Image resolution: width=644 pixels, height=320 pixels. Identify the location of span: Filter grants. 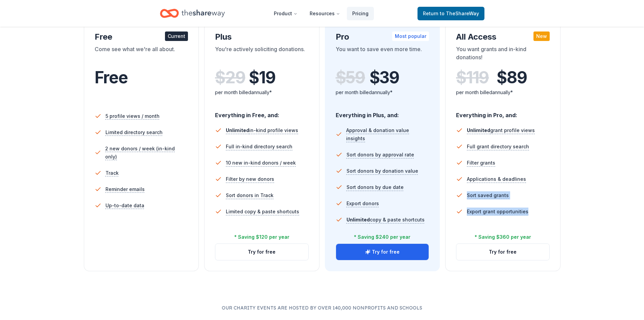
(481, 163).